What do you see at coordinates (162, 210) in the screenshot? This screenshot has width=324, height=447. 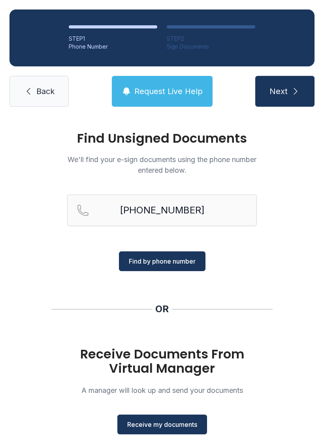 I see `input: Reservation phone number` at bounding box center [162, 210].